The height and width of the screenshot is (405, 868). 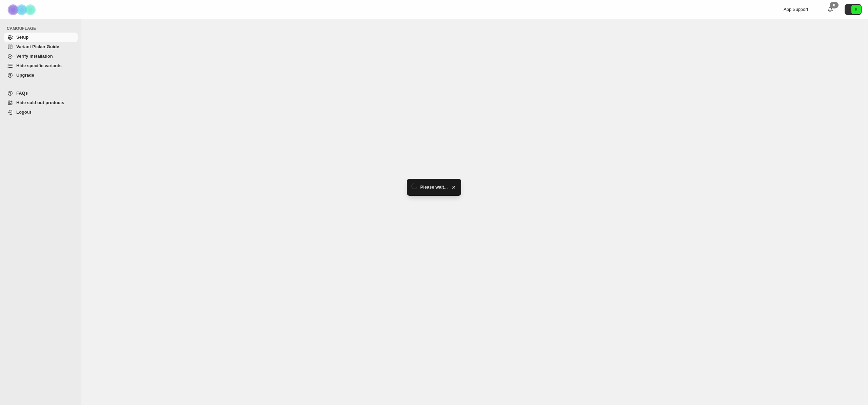 What do you see at coordinates (434, 187) in the screenshot?
I see `span: Please wait...` at bounding box center [434, 187].